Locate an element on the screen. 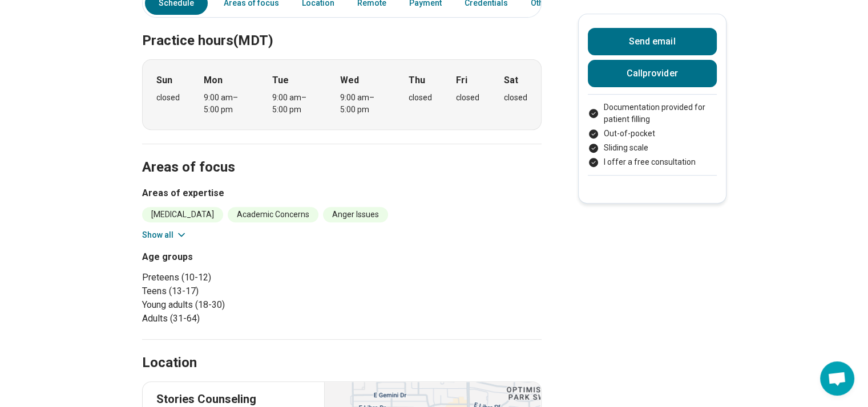  ul: Payment options is located at coordinates (652, 135).